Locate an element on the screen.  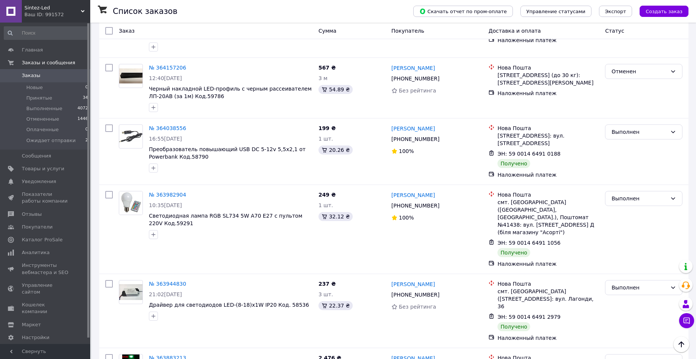
span: 2 is located at coordinates (87, 141).